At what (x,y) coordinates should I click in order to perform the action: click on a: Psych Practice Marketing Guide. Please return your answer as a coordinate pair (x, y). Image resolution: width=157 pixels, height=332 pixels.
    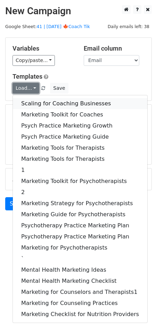
    Looking at the image, I should click on (80, 137).